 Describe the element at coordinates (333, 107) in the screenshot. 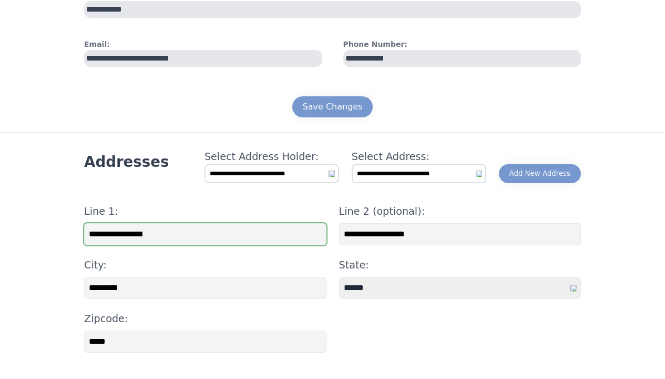

I see `button: Save Changes` at that location.